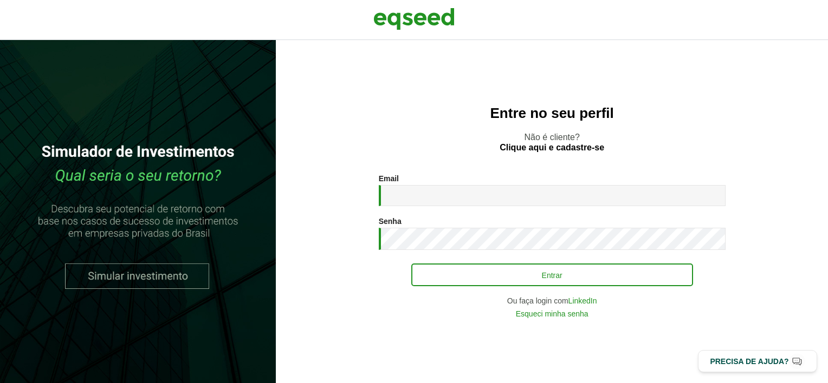 This screenshot has height=383, width=828. Describe the element at coordinates (390, 222) in the screenshot. I see `label: Senha` at that location.